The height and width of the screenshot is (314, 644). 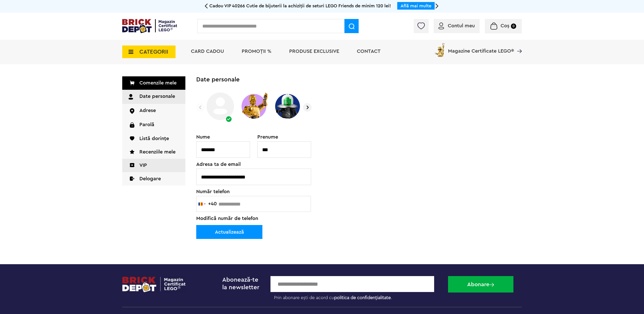 I want to click on a: Parolă, so click(x=154, y=125).